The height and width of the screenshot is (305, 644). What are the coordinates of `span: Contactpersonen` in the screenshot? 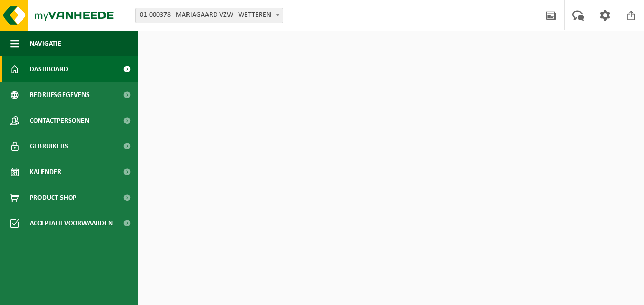 It's located at (60, 121).